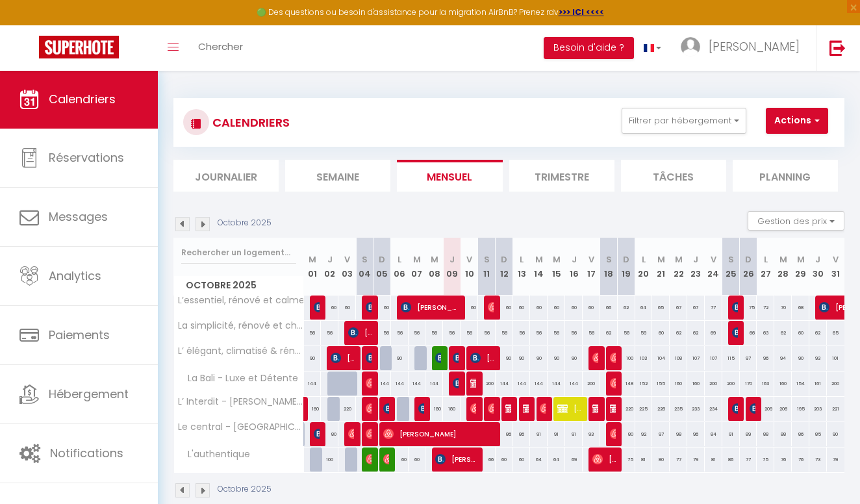 The width and height of the screenshot is (860, 504). What do you see at coordinates (835, 266) in the screenshot?
I see `th: 31` at bounding box center [835, 266].